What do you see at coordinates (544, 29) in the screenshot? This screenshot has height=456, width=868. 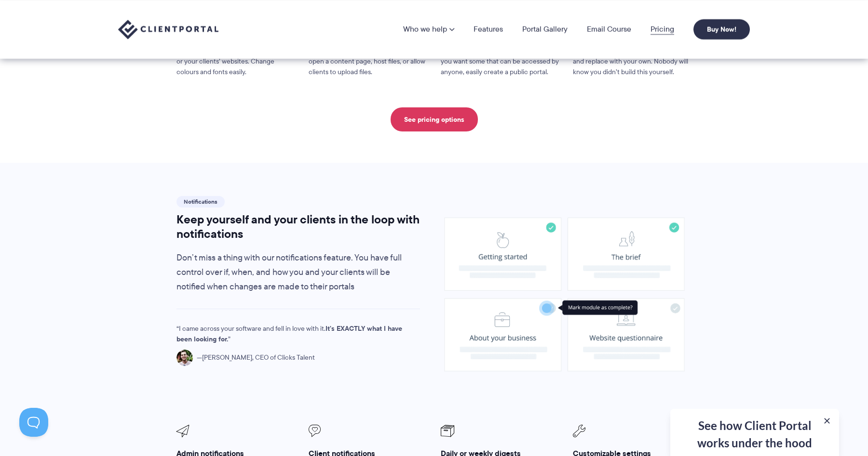 I see `a: Portal Gallery` at bounding box center [544, 29].